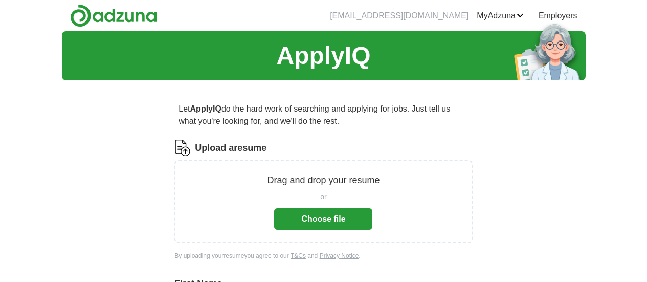 The width and height of the screenshot is (647, 282). What do you see at coordinates (323, 115) in the screenshot?
I see `p: Let do the hard work of searching and applying for jobs. Just tell us what you're looking for, an...` at bounding box center [323, 115].